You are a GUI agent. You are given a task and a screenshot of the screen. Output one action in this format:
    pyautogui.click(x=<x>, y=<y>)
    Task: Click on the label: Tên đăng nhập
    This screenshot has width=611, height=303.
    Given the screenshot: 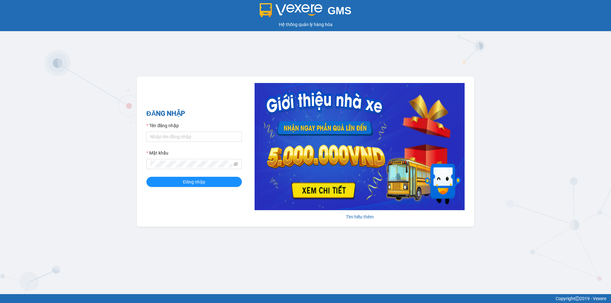 What is the action you would take?
    pyautogui.click(x=163, y=126)
    